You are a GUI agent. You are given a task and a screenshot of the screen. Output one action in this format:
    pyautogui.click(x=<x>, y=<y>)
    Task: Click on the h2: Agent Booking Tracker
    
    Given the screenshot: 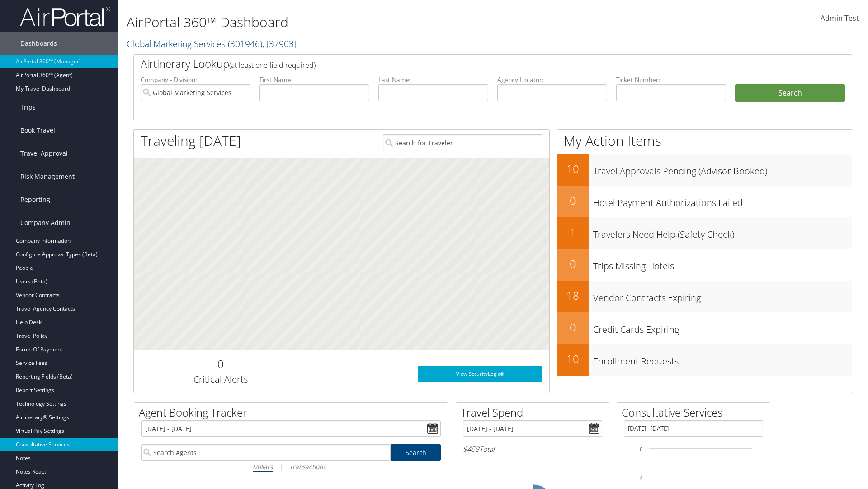 What is the action you would take?
    pyautogui.click(x=293, y=412)
    